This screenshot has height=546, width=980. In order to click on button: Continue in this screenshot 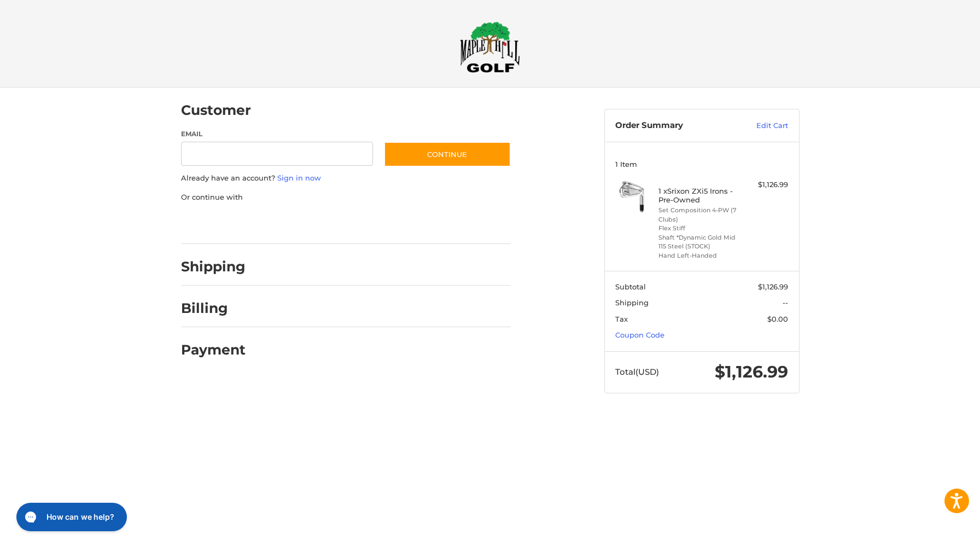, I will do `click(448, 154)`.